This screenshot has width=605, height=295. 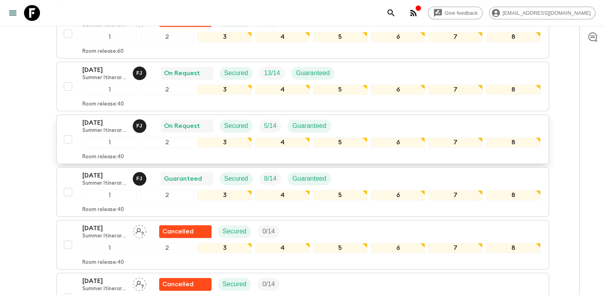 I want to click on button: menu, so click(x=13, y=13).